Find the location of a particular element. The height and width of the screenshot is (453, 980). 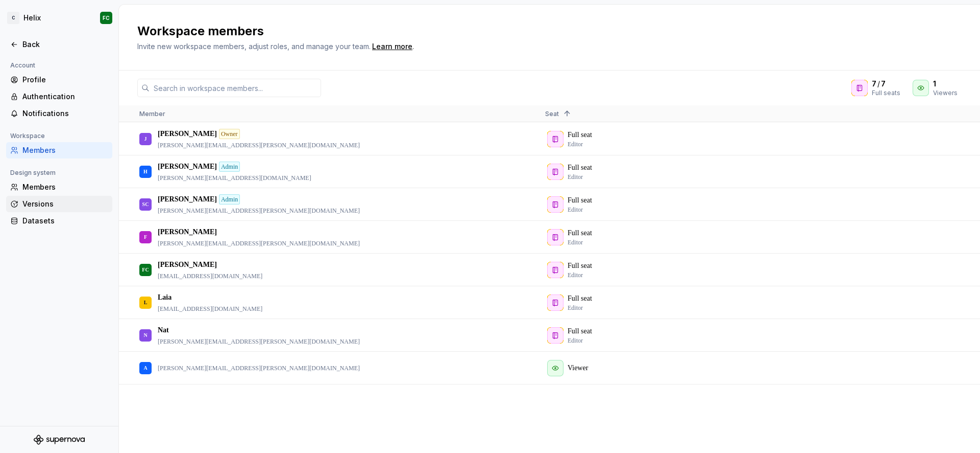

div: C is located at coordinates (13, 18).